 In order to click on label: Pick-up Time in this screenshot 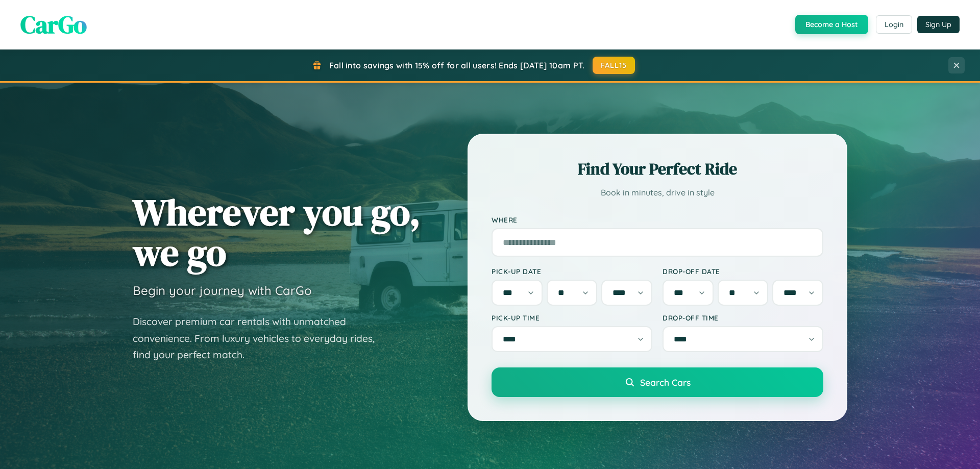, I will do `click(571, 318)`.